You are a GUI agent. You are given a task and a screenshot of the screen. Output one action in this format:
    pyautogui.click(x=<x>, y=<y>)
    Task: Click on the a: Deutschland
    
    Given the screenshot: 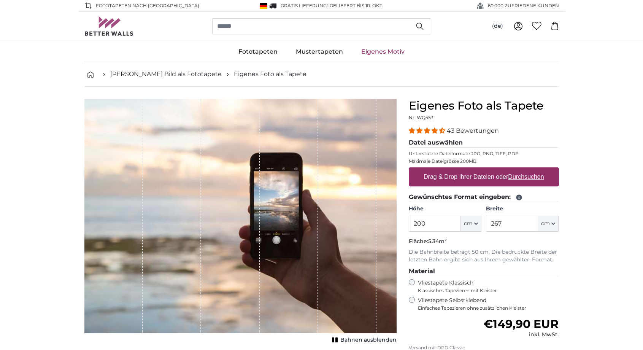 What is the action you would take?
    pyautogui.click(x=263, y=6)
    